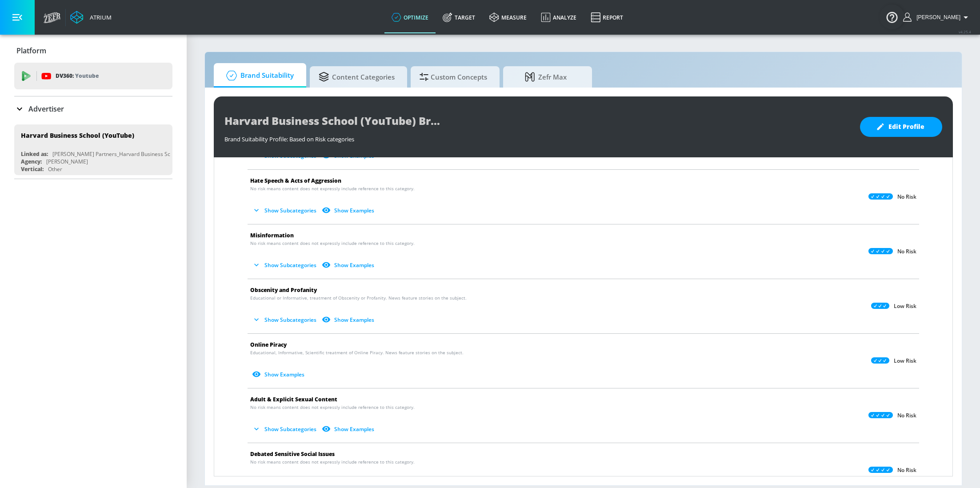 The width and height of the screenshot is (980, 488). Describe the element at coordinates (32, 169) in the screenshot. I see `div: Vertical:` at that location.